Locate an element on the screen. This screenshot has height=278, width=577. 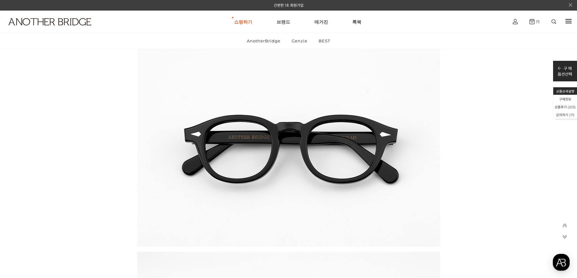
span: (1) is located at coordinates (537, 21).